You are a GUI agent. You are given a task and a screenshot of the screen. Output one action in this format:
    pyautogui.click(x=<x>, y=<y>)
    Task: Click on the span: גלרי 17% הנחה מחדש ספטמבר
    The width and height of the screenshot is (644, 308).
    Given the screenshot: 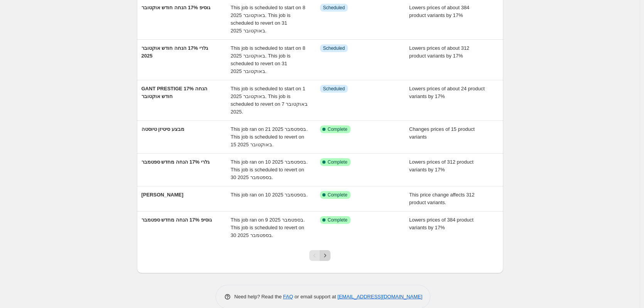 What is the action you would take?
    pyautogui.click(x=175, y=161)
    